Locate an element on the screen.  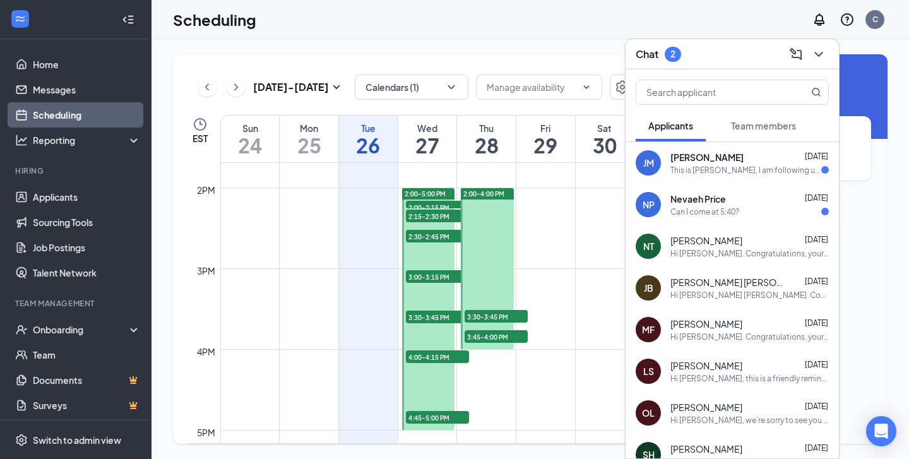
a: August 30, 2025 is located at coordinates (605, 139).